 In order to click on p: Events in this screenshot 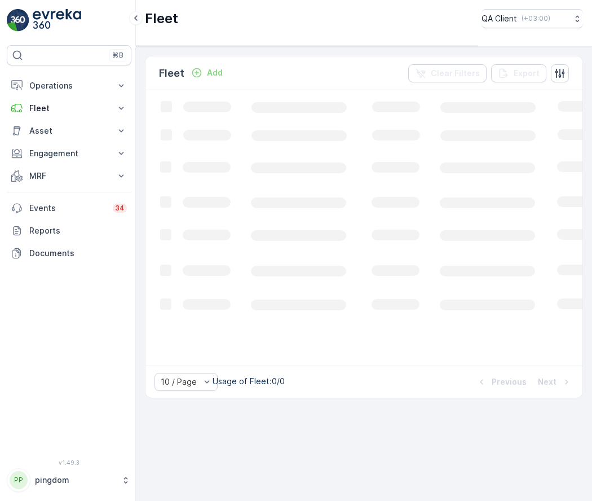, I will do `click(68, 208)`.